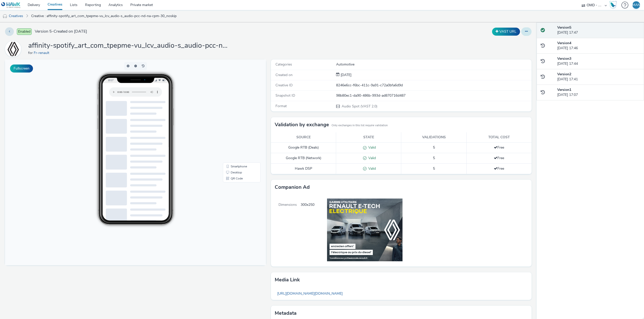  What do you see at coordinates (129, 46) in the screenshot?
I see `h1: affinity-spotify_art_com_tpepme-vu_lcv_audio-s_audio-pcc-nd-na-cpm-30_noskip` at bounding box center [129, 46].